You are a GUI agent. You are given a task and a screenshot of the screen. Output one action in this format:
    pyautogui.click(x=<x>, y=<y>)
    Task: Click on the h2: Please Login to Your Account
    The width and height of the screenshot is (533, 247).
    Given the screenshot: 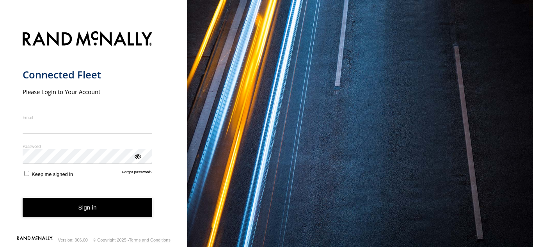 What is the action you would take?
    pyautogui.click(x=87, y=92)
    